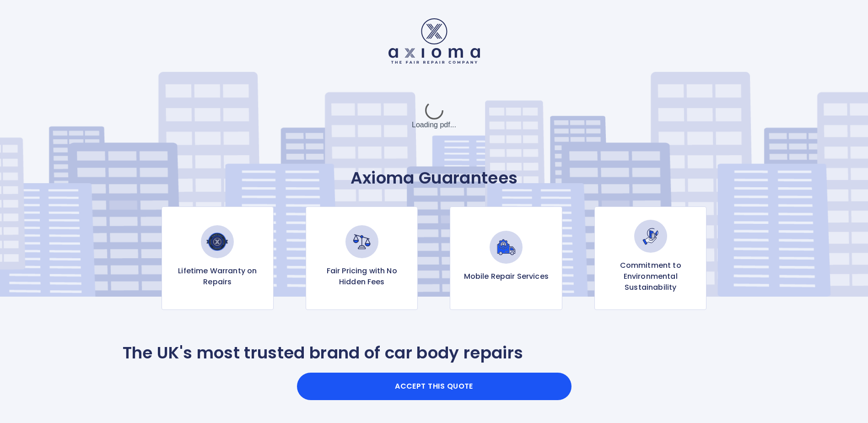  What do you see at coordinates (434, 178) in the screenshot?
I see `p: Axioma Guarantees` at bounding box center [434, 178].